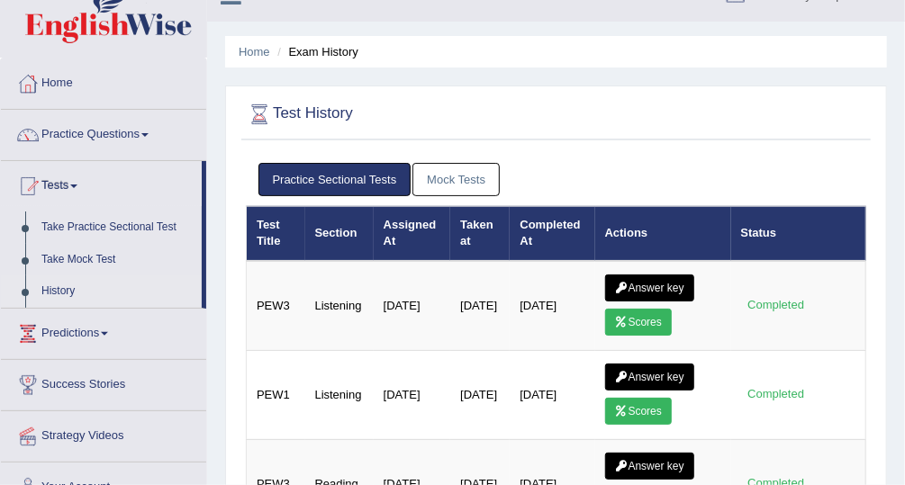 The image size is (905, 485). What do you see at coordinates (315, 51) in the screenshot?
I see `li: Exam History` at bounding box center [315, 51].